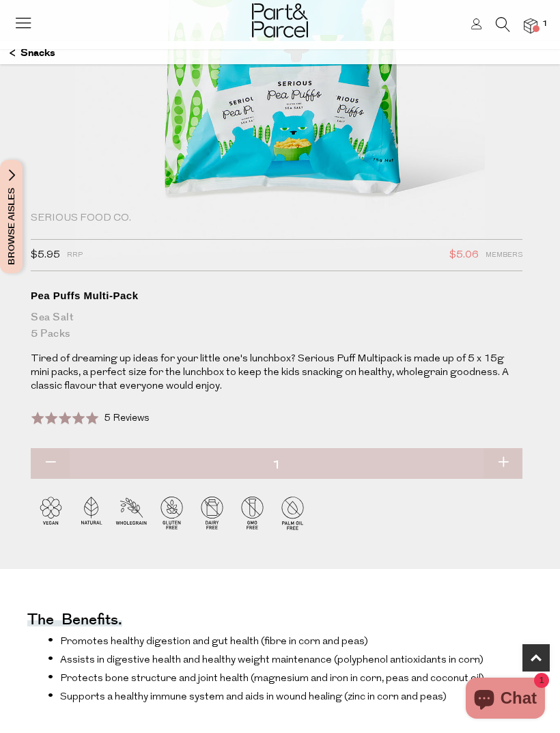 This screenshot has height=733, width=560. I want to click on span: Browse Aisles, so click(12, 217).